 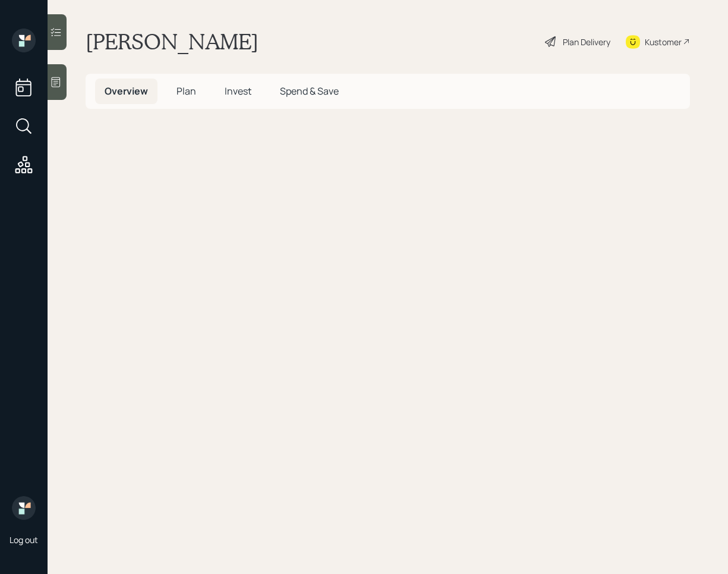 I want to click on img: retirable_logo.png, so click(x=24, y=508).